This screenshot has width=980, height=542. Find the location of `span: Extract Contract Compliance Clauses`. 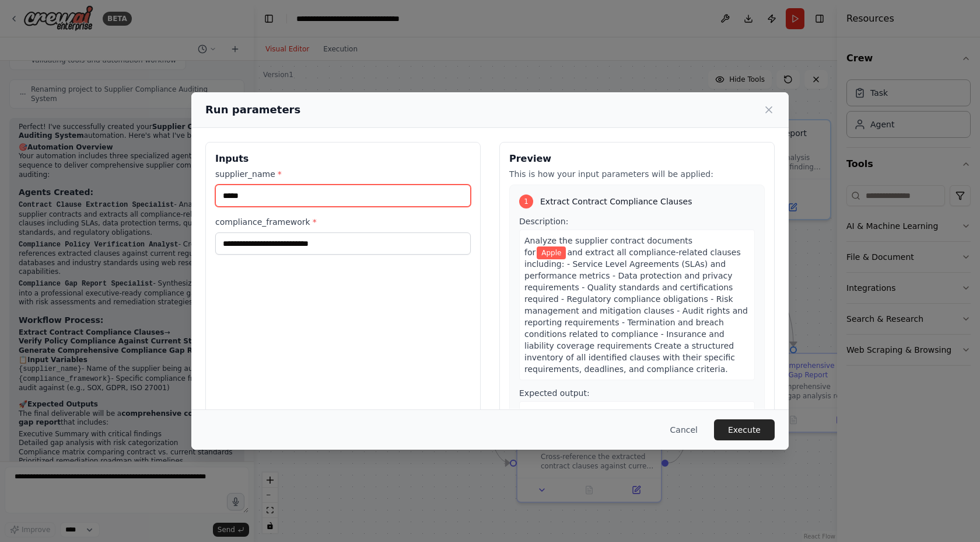

span: Extract Contract Compliance Clauses is located at coordinates (616, 202).